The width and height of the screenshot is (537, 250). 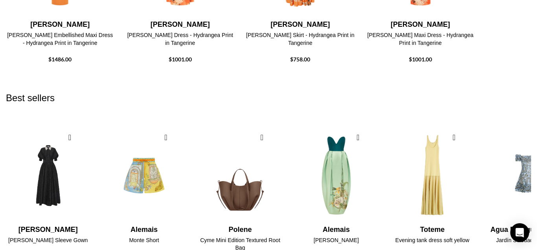 What do you see at coordinates (60, 59) in the screenshot?
I see `span: $1486.00` at bounding box center [60, 59].